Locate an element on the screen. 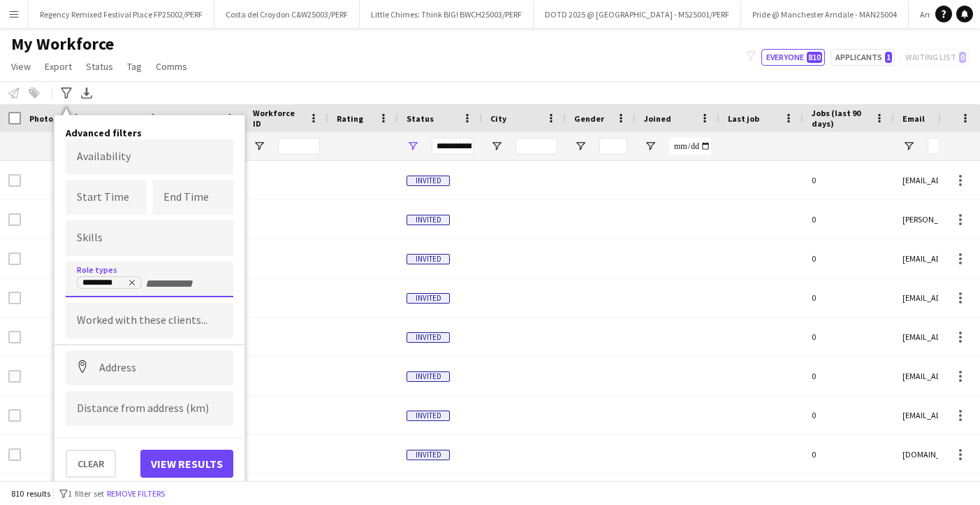 The height and width of the screenshot is (505, 980). input: + Role type is located at coordinates (174, 284).